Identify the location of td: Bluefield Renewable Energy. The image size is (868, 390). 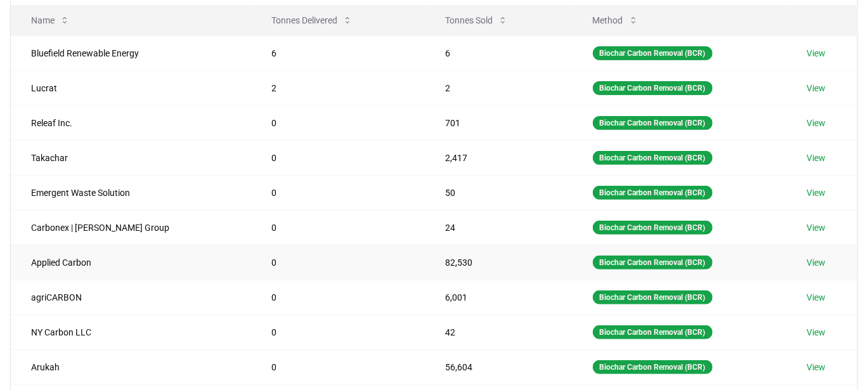
(131, 53).